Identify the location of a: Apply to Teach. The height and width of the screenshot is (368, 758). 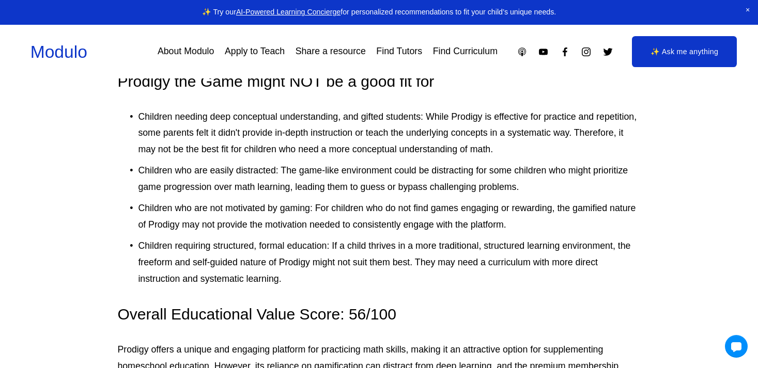
(255, 52).